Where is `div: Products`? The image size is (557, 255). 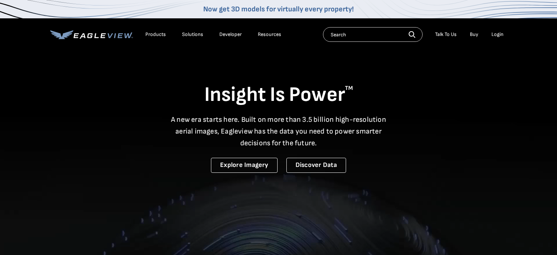
div: Products is located at coordinates (156, 34).